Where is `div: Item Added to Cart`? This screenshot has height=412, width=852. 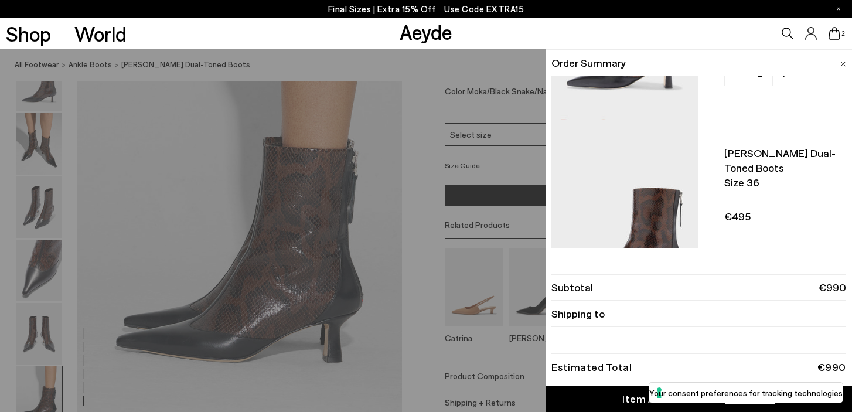 div: Item Added to Cart is located at coordinates (671, 399).